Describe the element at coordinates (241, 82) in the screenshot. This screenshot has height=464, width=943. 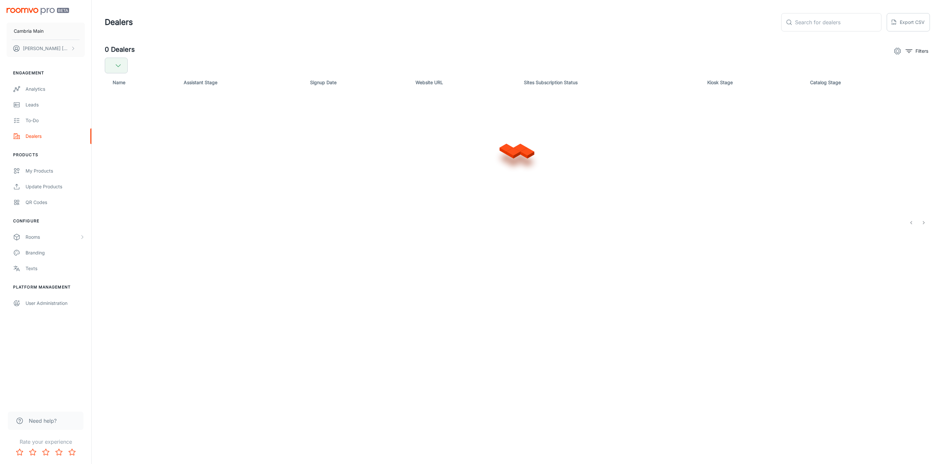
I see `th: Assistant Stage` at that location.